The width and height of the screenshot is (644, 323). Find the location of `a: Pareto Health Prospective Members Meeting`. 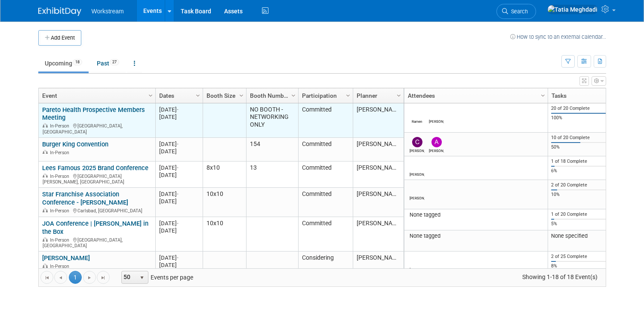

a: Pareto Health Prospective Members Meeting is located at coordinates (93, 114).